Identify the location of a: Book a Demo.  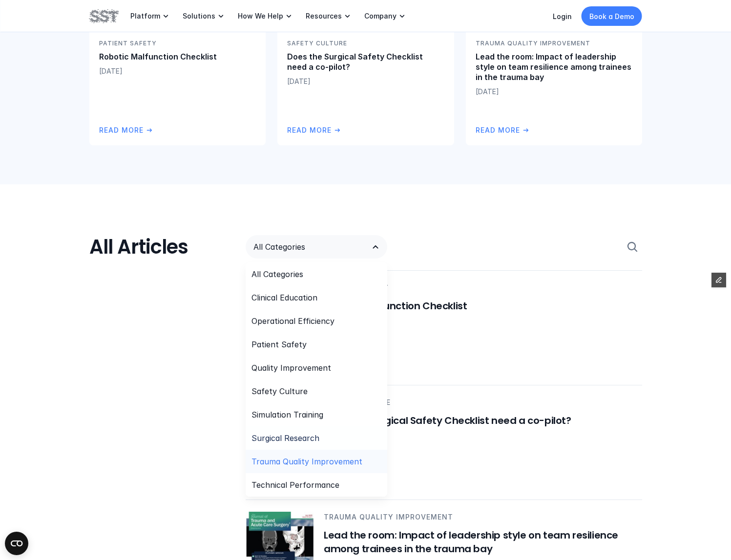
(612, 16).